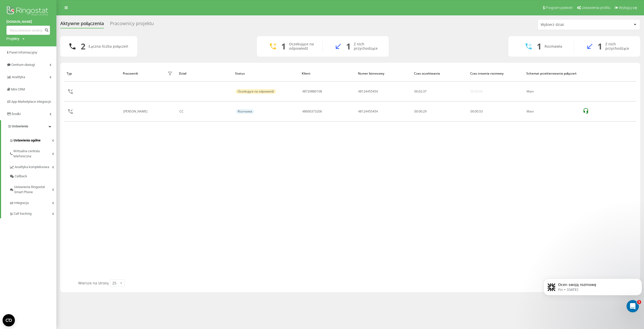 This screenshot has height=329, width=644. I want to click on div: Czas oczekiwania, so click(440, 74).